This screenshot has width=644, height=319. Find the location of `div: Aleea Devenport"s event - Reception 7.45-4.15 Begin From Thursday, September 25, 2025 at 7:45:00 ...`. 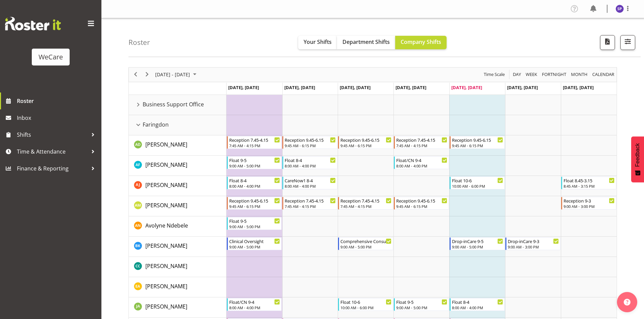

div: Aleea Devenport"s event - Reception 7.45-4.15 Begin From Thursday, September 25, 2025 at 7:45:00 ... is located at coordinates (421, 142).